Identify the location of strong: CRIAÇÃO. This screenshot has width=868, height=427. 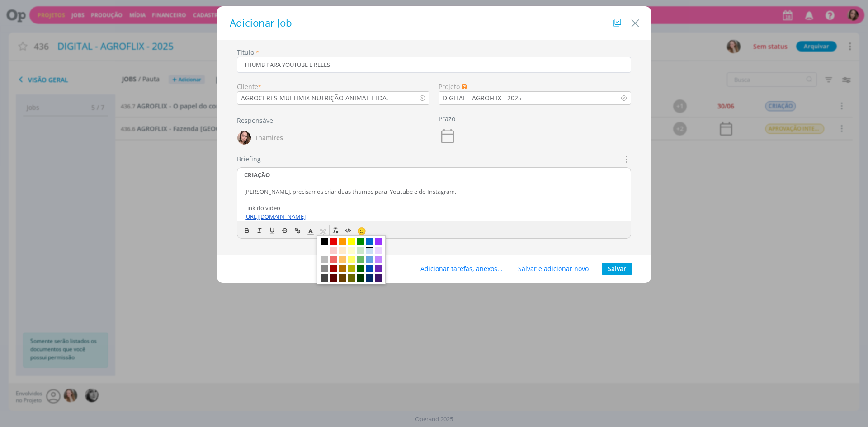
(257, 175).